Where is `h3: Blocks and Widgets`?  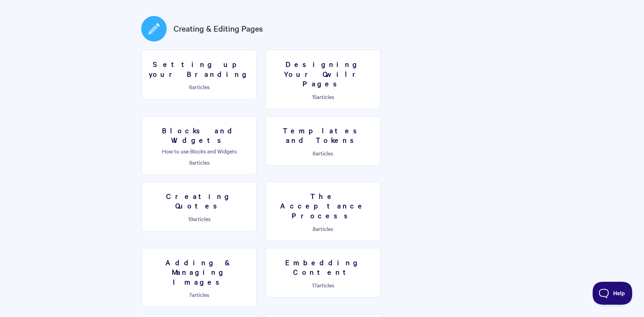 h3: Blocks and Widgets is located at coordinates (199, 135).